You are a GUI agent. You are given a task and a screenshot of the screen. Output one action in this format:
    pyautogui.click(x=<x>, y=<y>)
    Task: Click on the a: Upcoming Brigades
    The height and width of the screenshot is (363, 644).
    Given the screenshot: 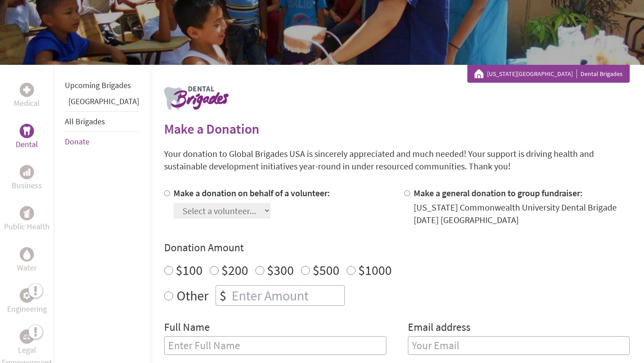 What is the action you would take?
    pyautogui.click(x=98, y=85)
    